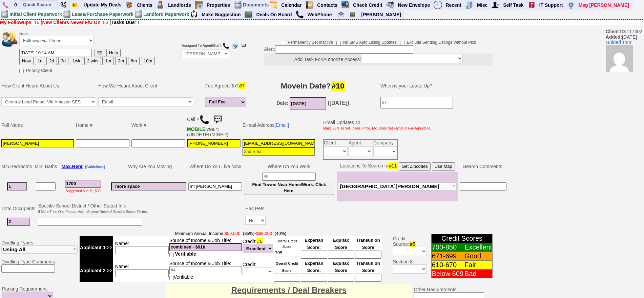 The height and width of the screenshot is (298, 644). Describe the element at coordinates (448, 265) in the screenshot. I see `td: 610-670` at that location.